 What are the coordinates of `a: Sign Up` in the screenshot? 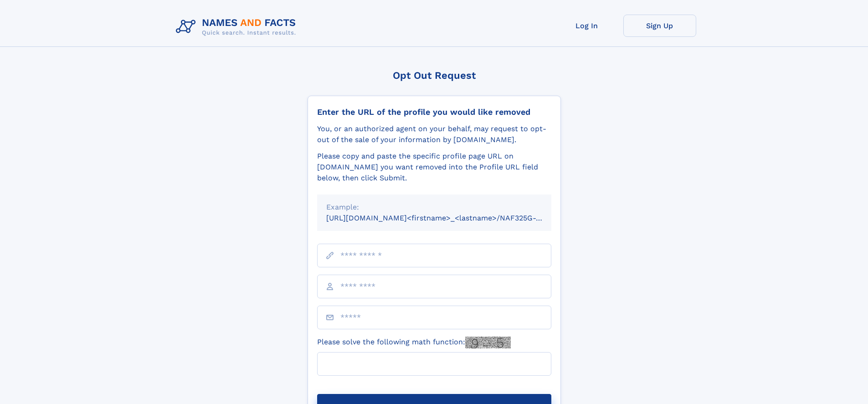 It's located at (660, 26).